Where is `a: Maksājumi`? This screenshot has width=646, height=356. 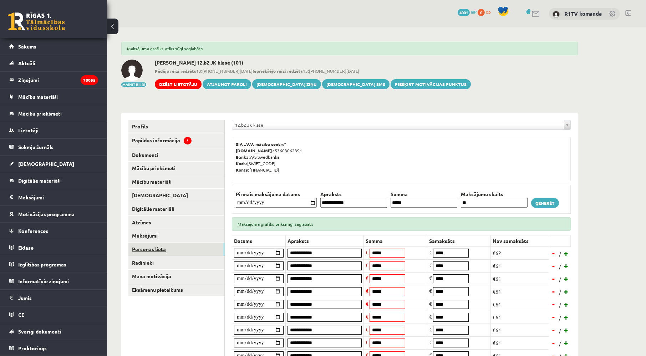
a: Maksājumi is located at coordinates (53, 197).